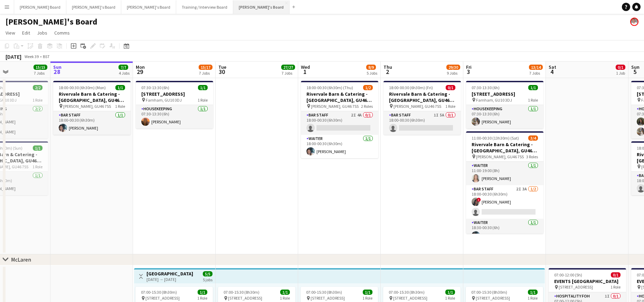 The image size is (644, 302). What do you see at coordinates (453, 67) in the screenshot?
I see `span: 29/30` at bounding box center [453, 67].